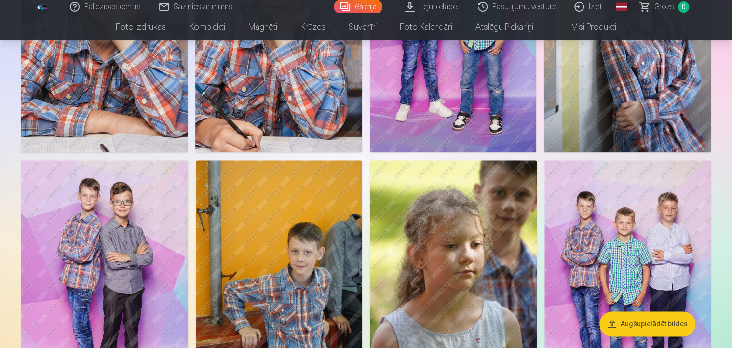 The width and height of the screenshot is (732, 348). What do you see at coordinates (586, 27) in the screenshot?
I see `a: Visi produkti` at bounding box center [586, 27].